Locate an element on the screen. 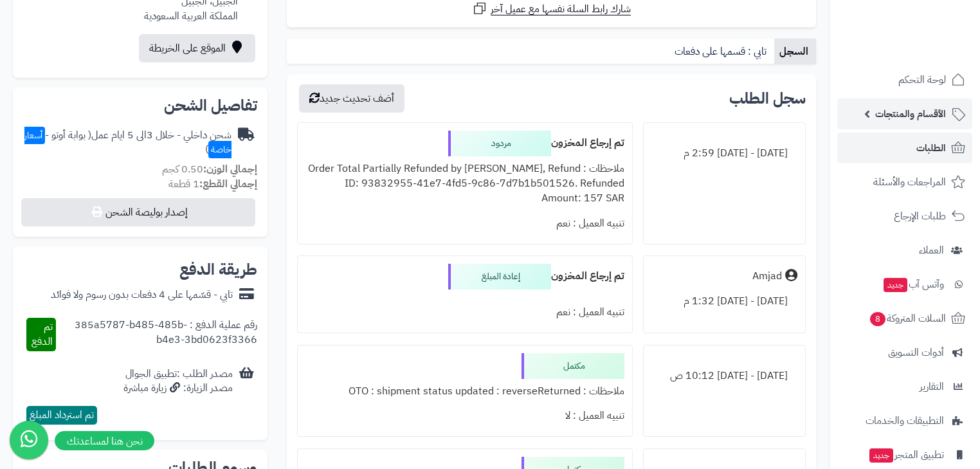 The image size is (980, 469). div: مصدر الزيارة: زيارة مباشرة is located at coordinates (179, 388).